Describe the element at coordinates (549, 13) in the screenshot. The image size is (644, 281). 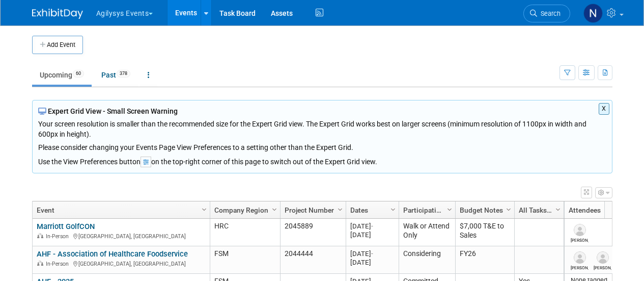
I see `span: Search` at that location.